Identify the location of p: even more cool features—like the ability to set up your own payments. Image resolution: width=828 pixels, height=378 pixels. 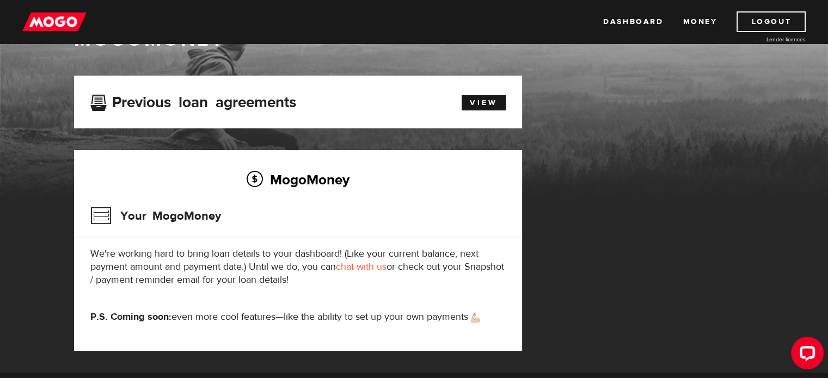
(298, 317).